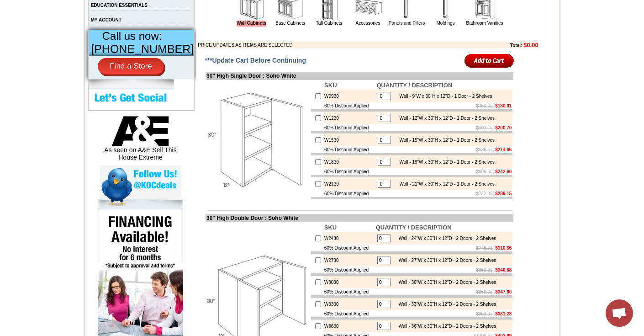 The width and height of the screenshot is (644, 336). Describe the element at coordinates (141, 141) in the screenshot. I see `div: As seen on A&E Sell This House Extreme` at that location.